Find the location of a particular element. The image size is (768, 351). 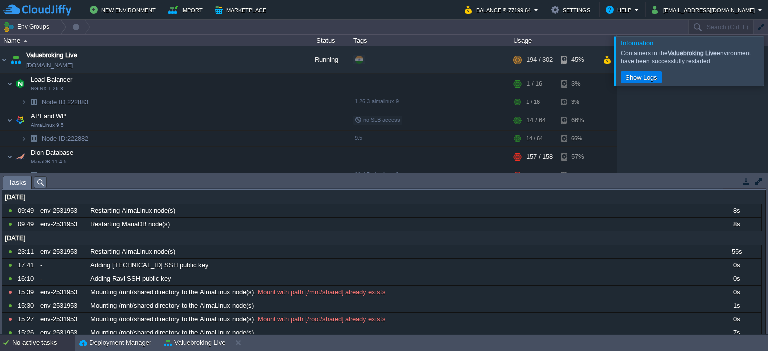

span: 1.26.3-almalinux-9 is located at coordinates (377, 101).